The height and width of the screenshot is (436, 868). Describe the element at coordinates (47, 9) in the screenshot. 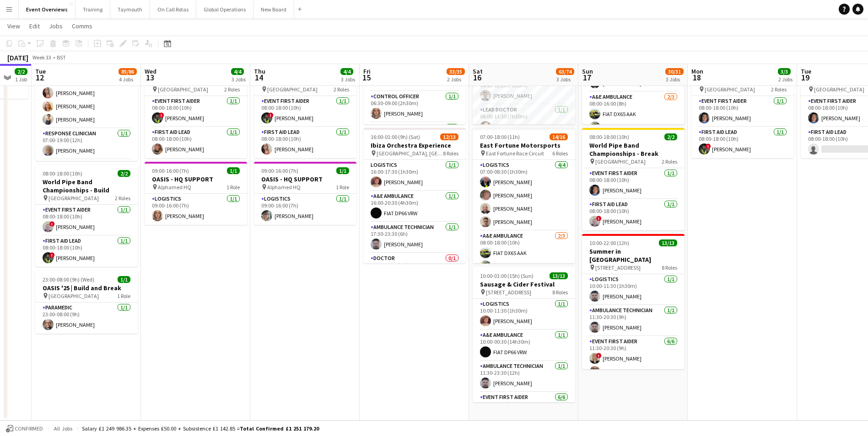

I see `button: Event Overviews` at that location.